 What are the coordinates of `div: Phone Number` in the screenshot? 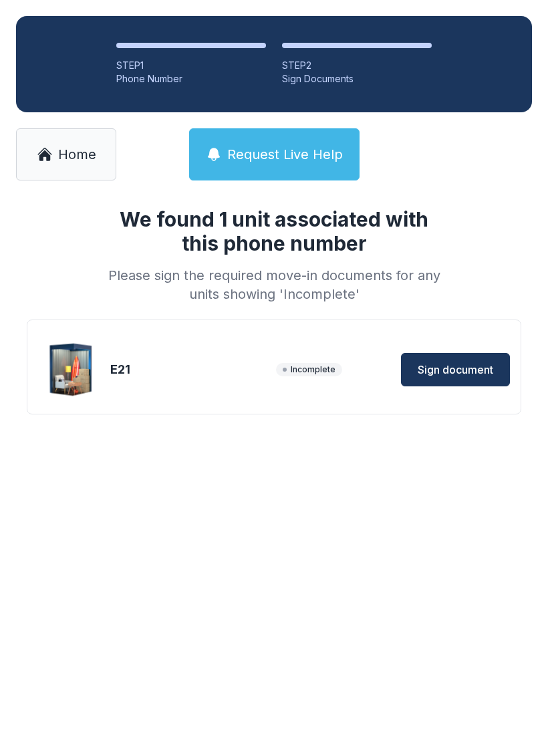 It's located at (191, 79).